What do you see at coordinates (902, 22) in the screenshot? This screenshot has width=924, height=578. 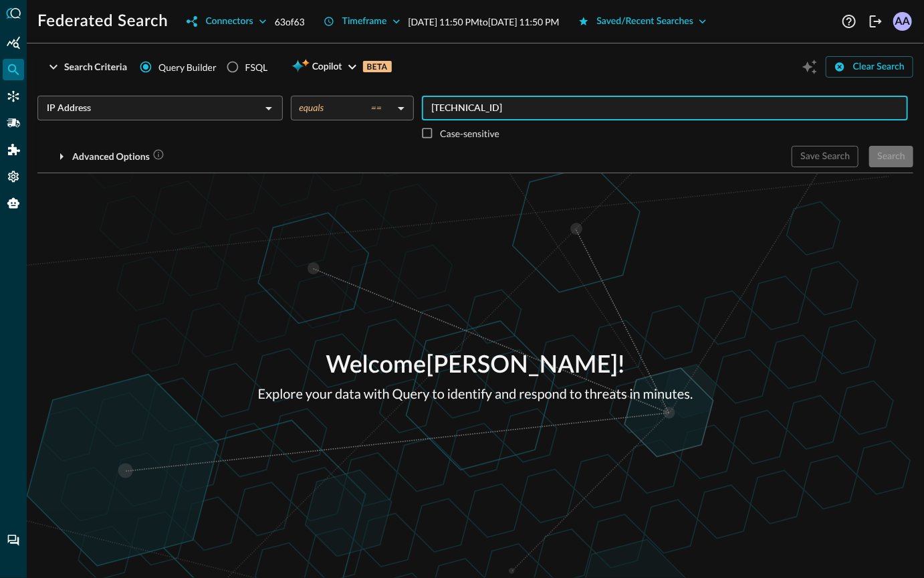 I see `div: AA` at bounding box center [902, 22].